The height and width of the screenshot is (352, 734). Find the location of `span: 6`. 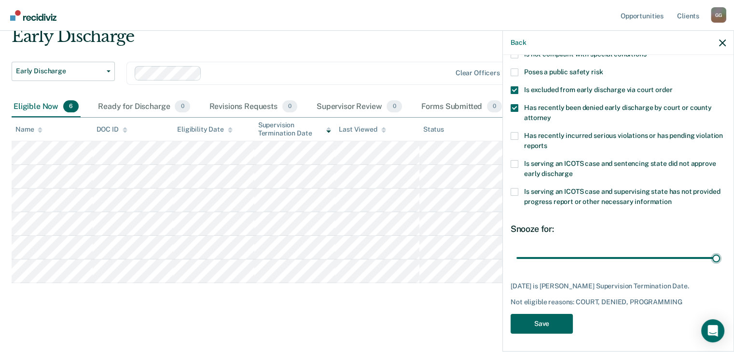

span: 6 is located at coordinates (71, 107).